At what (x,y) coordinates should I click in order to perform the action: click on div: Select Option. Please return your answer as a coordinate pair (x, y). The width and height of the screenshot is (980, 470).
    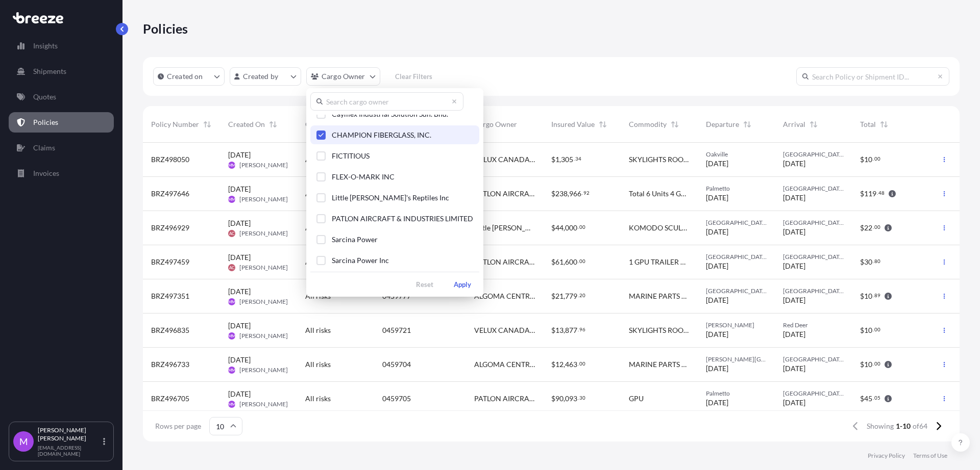
    Looking at the image, I should click on (395, 191).